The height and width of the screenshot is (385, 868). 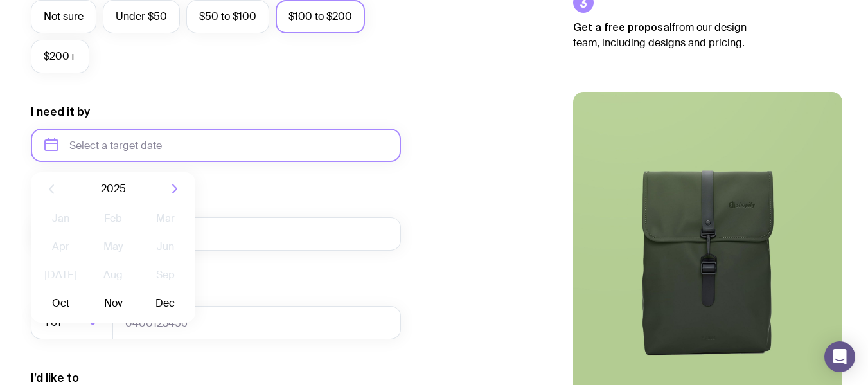 What do you see at coordinates (53, 322) in the screenshot?
I see `span: +61` at bounding box center [53, 322].